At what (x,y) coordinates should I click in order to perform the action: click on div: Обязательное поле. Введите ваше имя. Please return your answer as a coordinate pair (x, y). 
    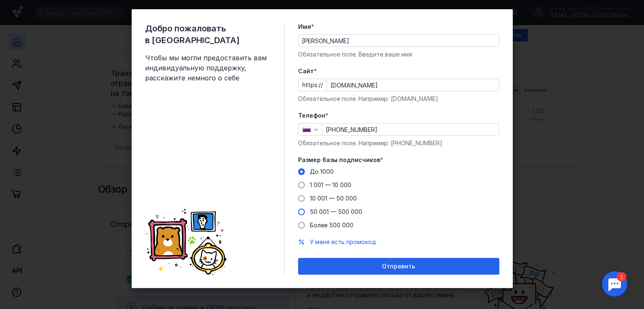
    Looking at the image, I should click on (399, 55).